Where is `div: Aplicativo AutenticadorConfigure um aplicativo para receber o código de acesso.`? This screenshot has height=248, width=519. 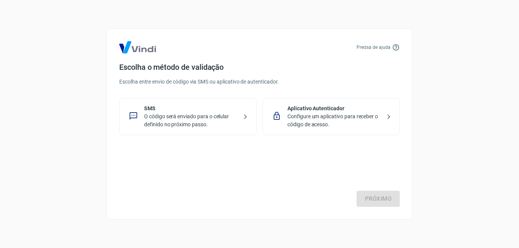
div: Aplicativo AutenticadorConfigure um aplicativo para receber o código de acesso. is located at coordinates (331, 116).